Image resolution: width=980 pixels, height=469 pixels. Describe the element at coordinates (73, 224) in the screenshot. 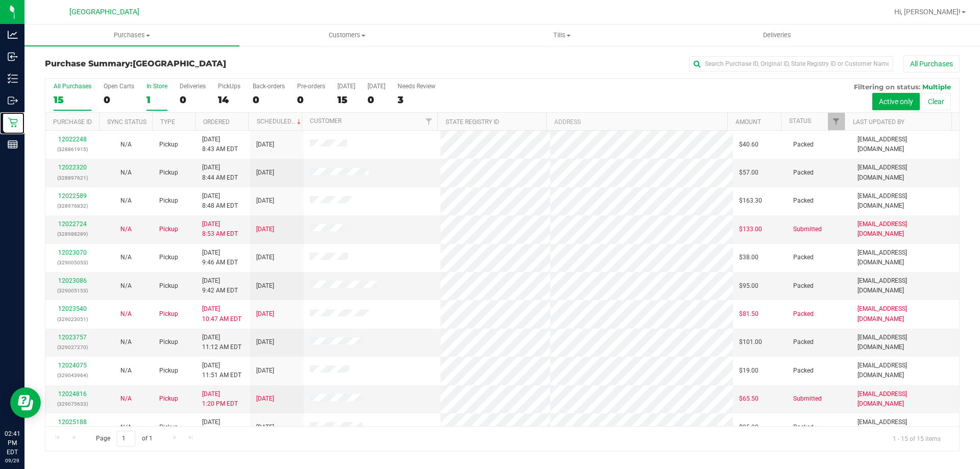

I see `a: 12022724` at that location.